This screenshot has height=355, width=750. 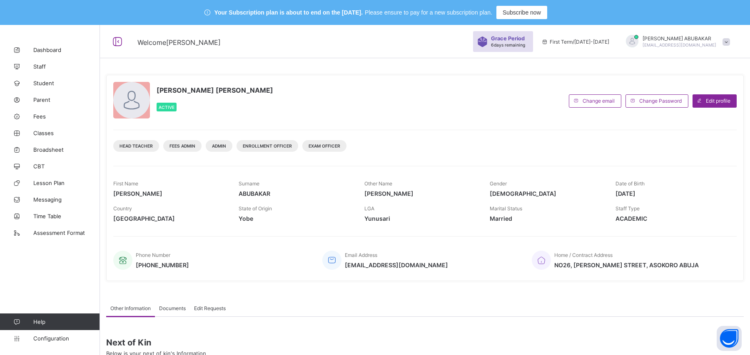 What do you see at coordinates (67, 67) in the screenshot?
I see `span: Staff` at bounding box center [67, 67].